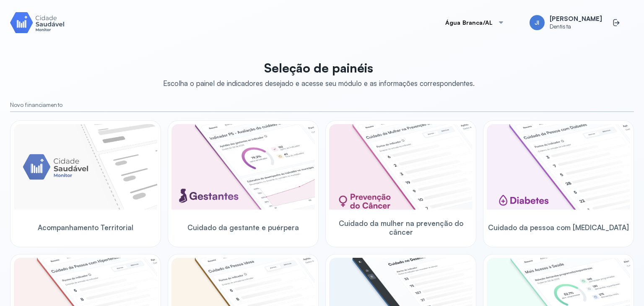 This screenshot has height=306, width=644. Describe the element at coordinates (558, 167) in the screenshot. I see `img: diabetics.png` at that location.